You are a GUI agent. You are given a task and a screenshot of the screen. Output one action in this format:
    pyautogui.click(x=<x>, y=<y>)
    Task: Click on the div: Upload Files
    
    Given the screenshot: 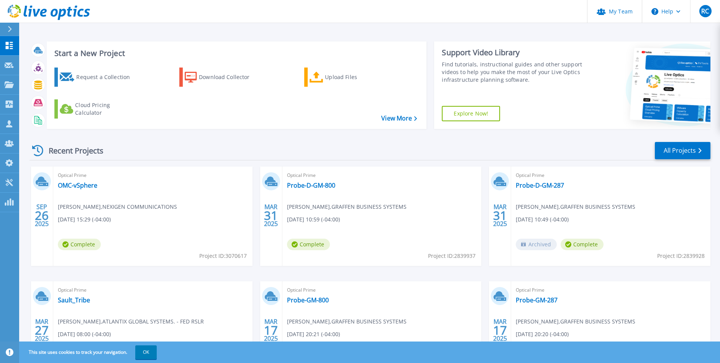 What is the action you would take?
    pyautogui.click(x=356, y=77)
    